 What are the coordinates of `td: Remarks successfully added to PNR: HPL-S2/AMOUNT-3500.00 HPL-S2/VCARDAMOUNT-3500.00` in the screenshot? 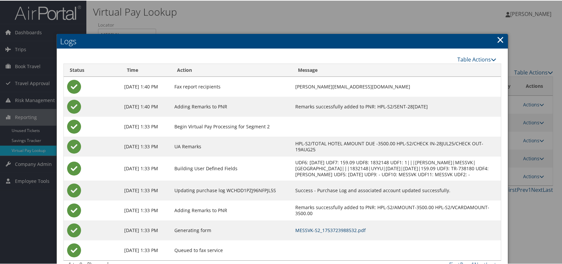 It's located at (396, 210).